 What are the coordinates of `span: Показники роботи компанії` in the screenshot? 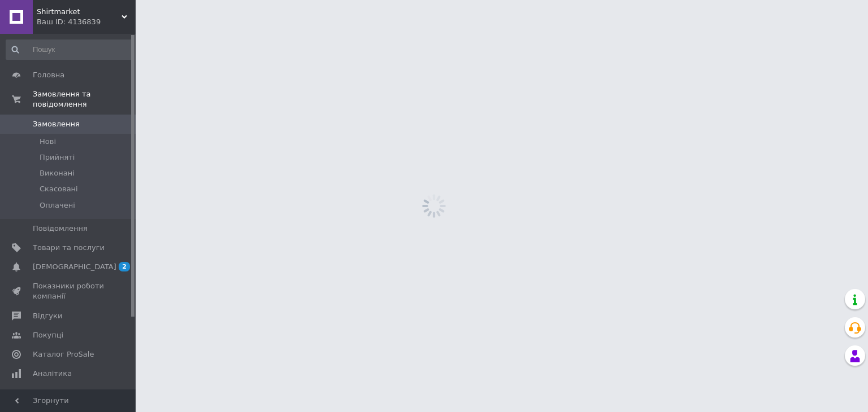 It's located at (69, 292).